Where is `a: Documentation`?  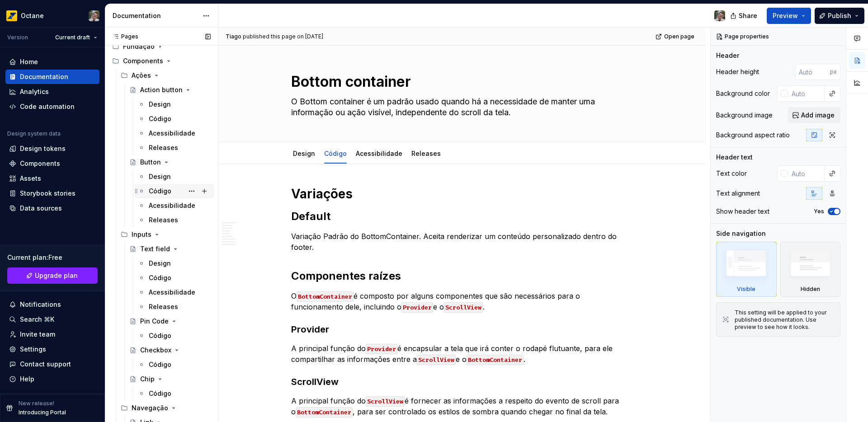
a: Documentation is located at coordinates (52, 77).